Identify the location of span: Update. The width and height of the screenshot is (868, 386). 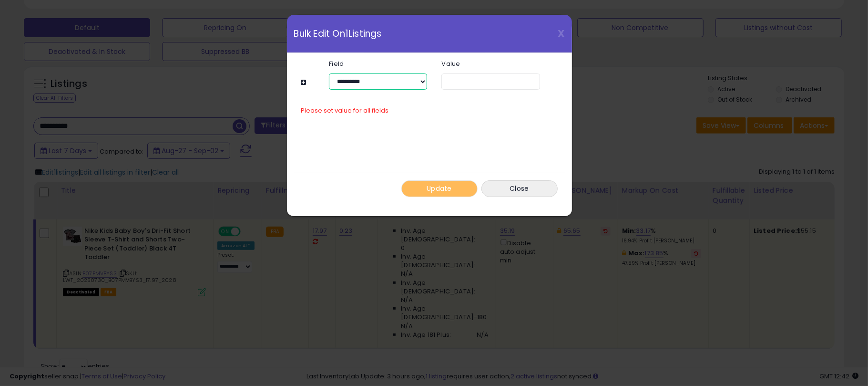
(439, 188).